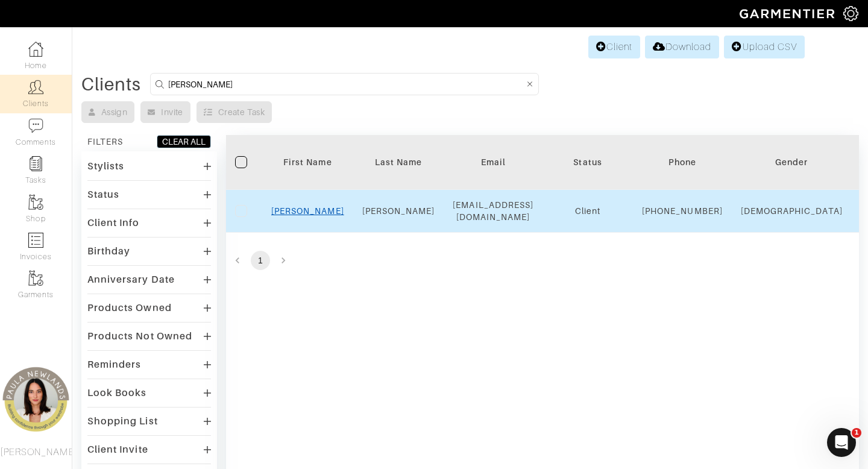 Image resolution: width=868 pixels, height=469 pixels. Describe the element at coordinates (789, 14) in the screenshot. I see `img: garmentier-logo-header-white-b43fb05a5012e4ada735d5af1a66efaba907eab6374d6393d1fbf88cb4ef424d.png` at that location.